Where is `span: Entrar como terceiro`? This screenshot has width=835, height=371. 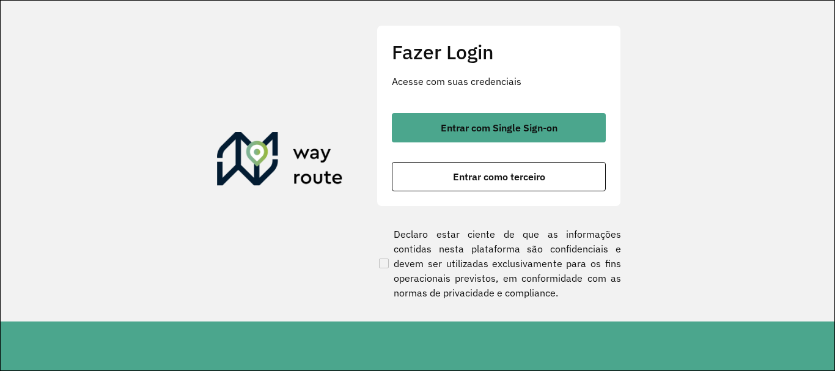
span: Entrar como terceiro is located at coordinates (499, 177).